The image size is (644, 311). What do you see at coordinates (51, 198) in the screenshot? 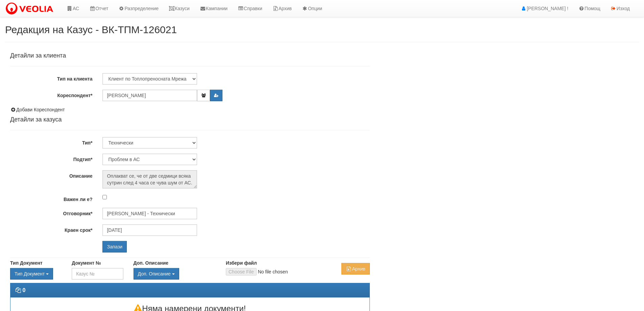
I see `label: Важен ли е?` at bounding box center [51, 198].